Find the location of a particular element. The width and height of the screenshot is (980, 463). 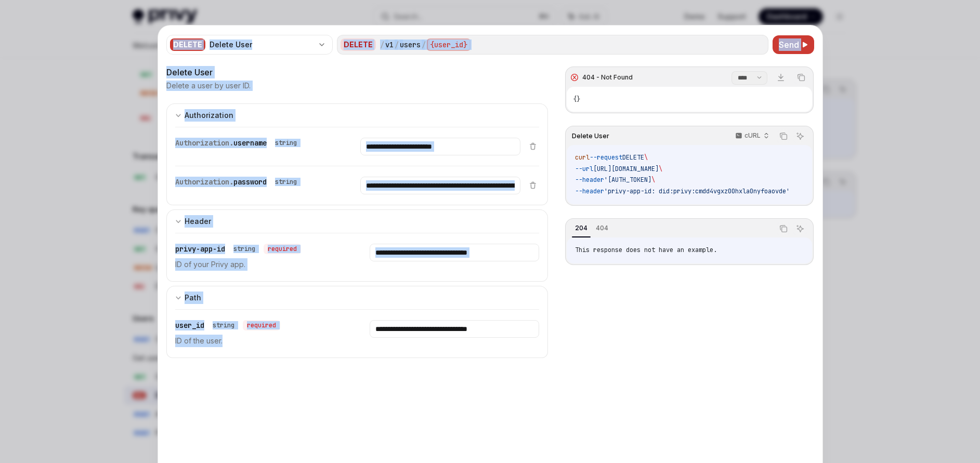

div: Path is located at coordinates (193, 297).